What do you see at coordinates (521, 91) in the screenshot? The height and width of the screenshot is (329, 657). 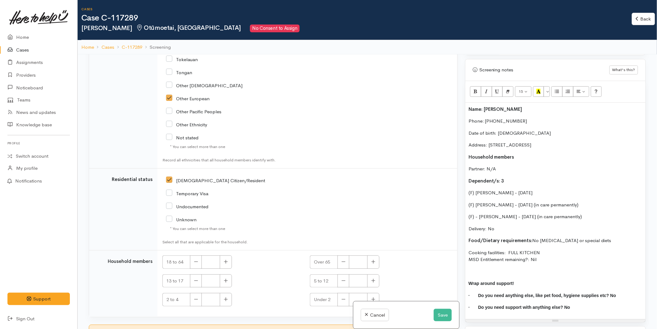 I see `span: 15` at bounding box center [521, 91].